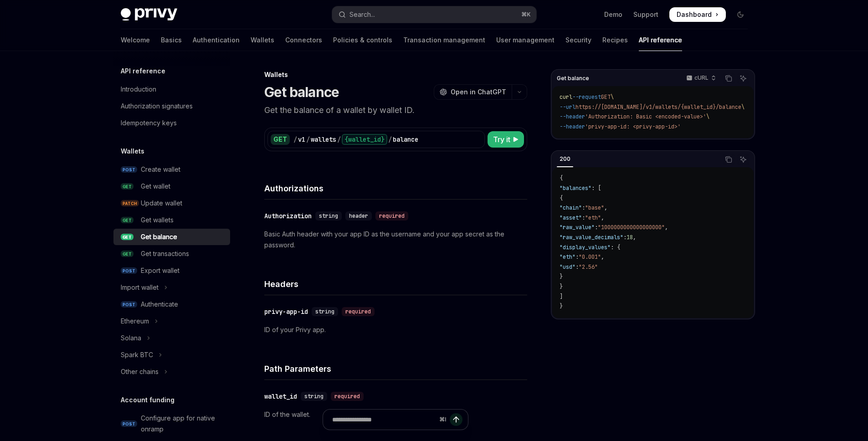 The width and height of the screenshot is (868, 441). I want to click on a: Connectors, so click(303, 40).